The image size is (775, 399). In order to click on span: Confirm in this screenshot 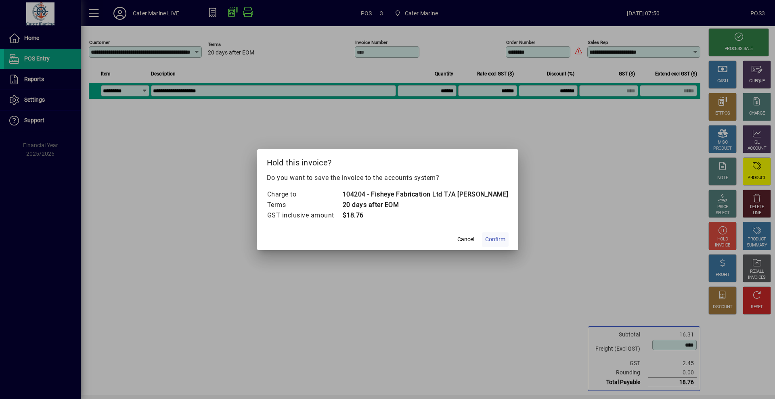, I will do `click(495, 239)`.